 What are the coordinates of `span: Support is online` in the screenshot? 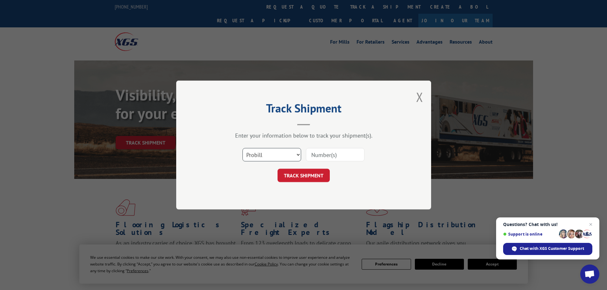 It's located at (530, 234).